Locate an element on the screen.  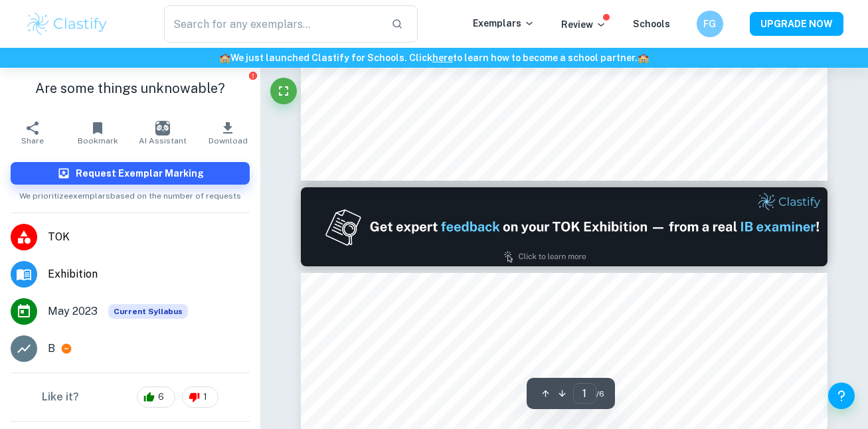
span: Exhibition is located at coordinates (149, 274).